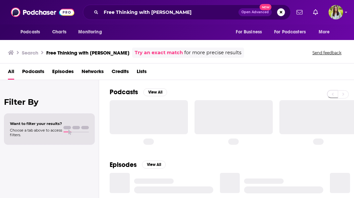 The width and height of the screenshot is (354, 198). I want to click on span: For Podcasters, so click(290, 32).